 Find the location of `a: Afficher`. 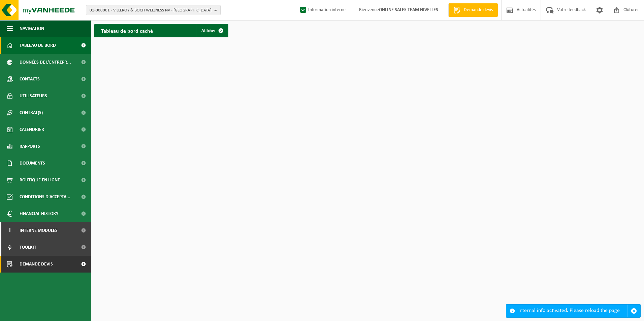

a: Afficher is located at coordinates (212, 31).